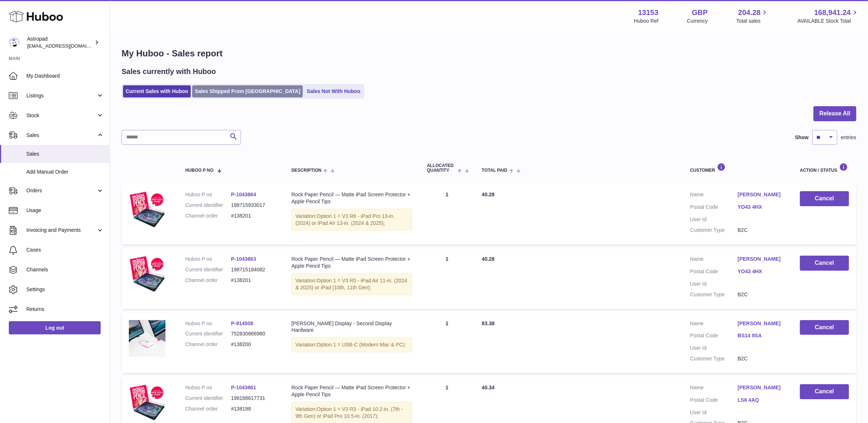  I want to click on a: 168,941.24 AVAILABLE Stock Total, so click(828, 16).